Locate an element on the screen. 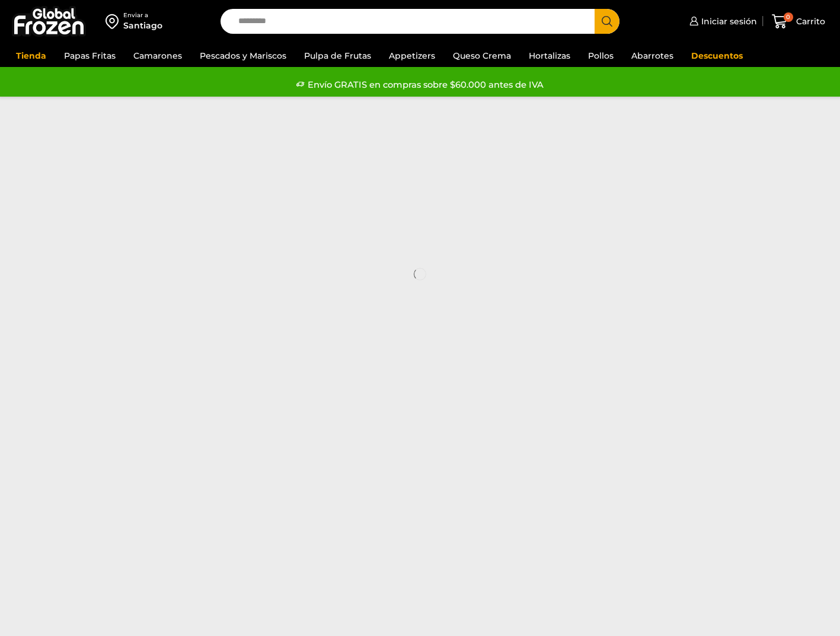 The image size is (840, 636). span: Iniciar sesión is located at coordinates (727, 21).